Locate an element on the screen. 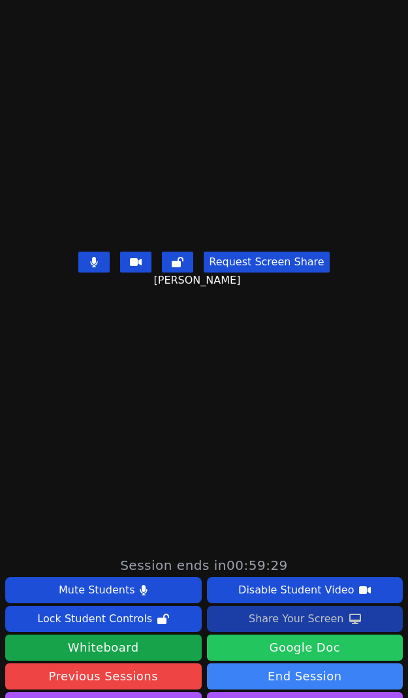 The height and width of the screenshot is (698, 408). div: Disable Student Video is located at coordinates (296, 590).